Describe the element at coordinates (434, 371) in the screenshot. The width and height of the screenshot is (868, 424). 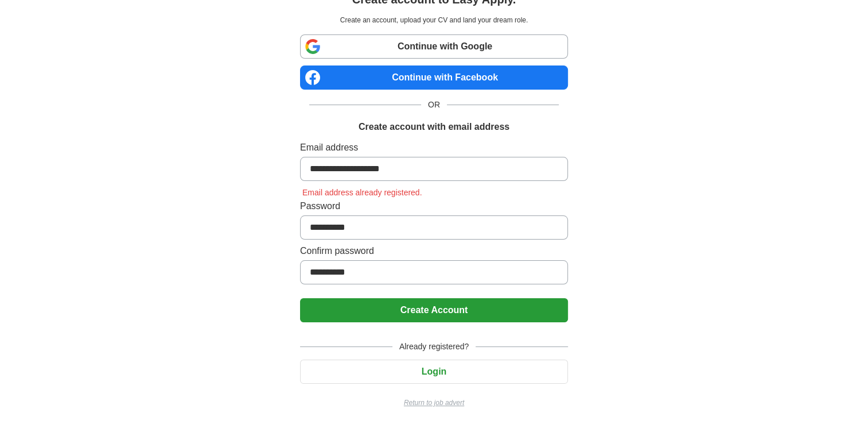
I see `button: Login` at that location.